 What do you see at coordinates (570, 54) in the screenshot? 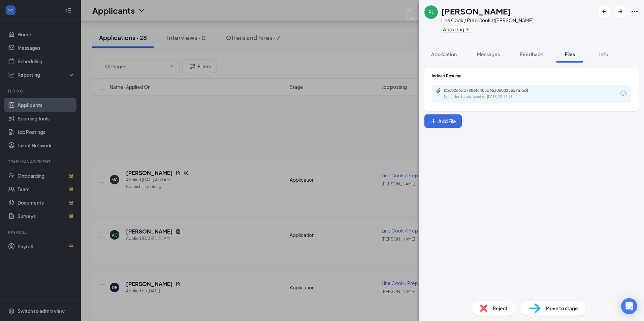
I see `span: Files` at bounding box center [570, 54].